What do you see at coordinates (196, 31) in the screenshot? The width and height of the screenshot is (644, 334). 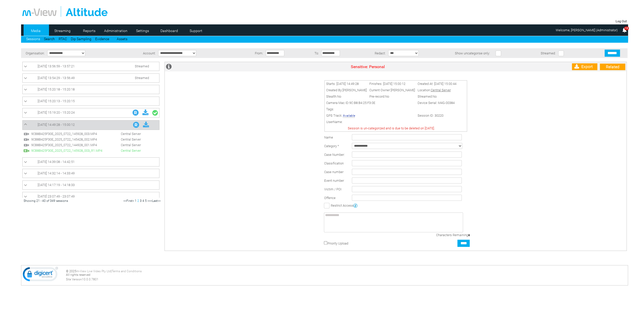 I see `a: Support` at bounding box center [196, 31].